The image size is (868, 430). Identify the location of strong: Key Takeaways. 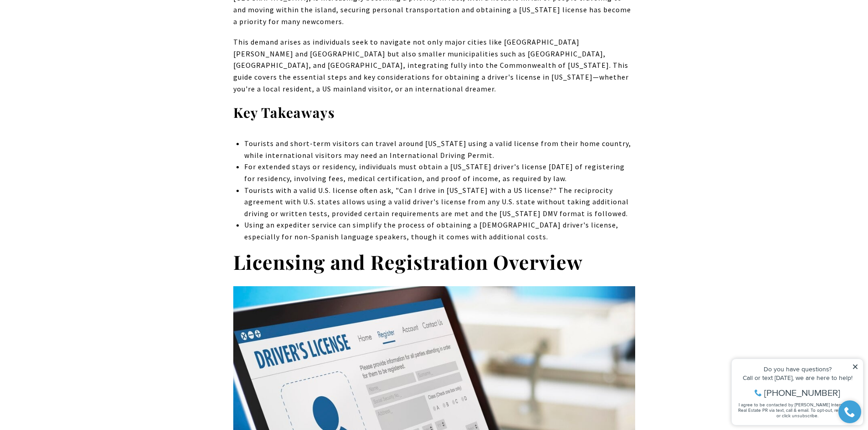
(284, 112).